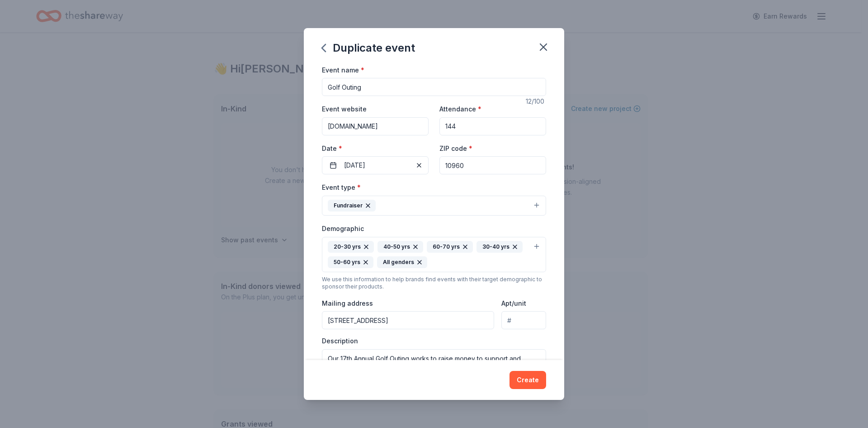 This screenshot has height=428, width=868. I want to click on button: Fundraiser, so click(434, 205).